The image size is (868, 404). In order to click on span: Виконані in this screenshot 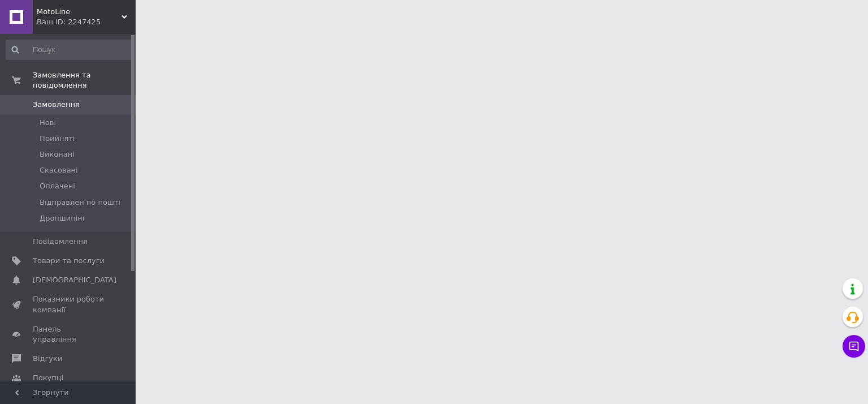, I will do `click(57, 154)`.